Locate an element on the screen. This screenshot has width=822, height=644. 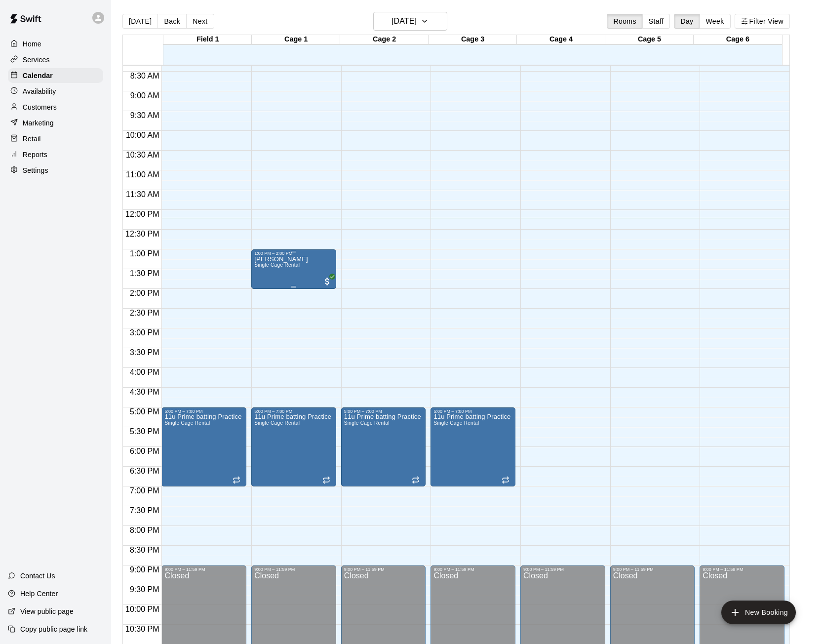
span: 11:30 AM is located at coordinates (143, 194).